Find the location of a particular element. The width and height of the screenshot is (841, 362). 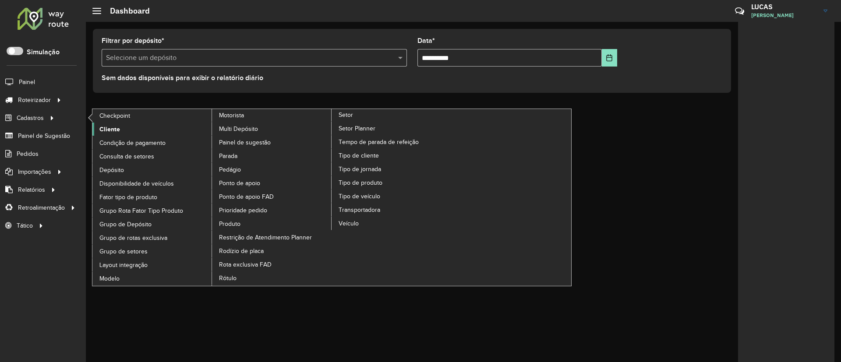

span: Painel de sugestão is located at coordinates (245, 142).